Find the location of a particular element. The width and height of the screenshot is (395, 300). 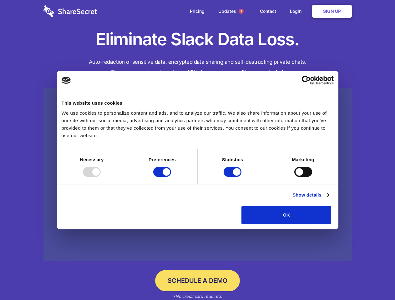

strong: Marketing is located at coordinates (303, 160).